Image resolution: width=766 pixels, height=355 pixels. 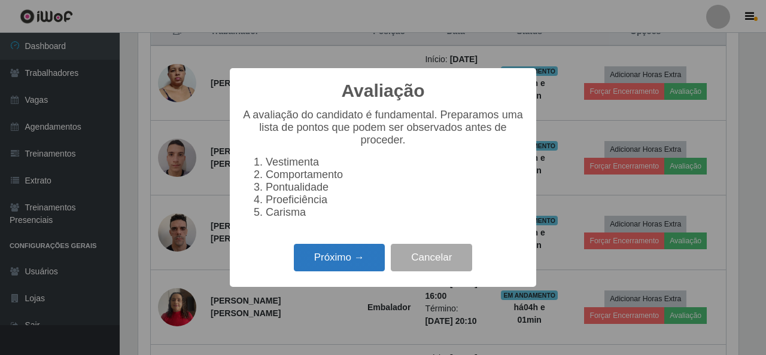 What do you see at coordinates (395, 200) in the screenshot?
I see `li: Proeficiência` at bounding box center [395, 200].